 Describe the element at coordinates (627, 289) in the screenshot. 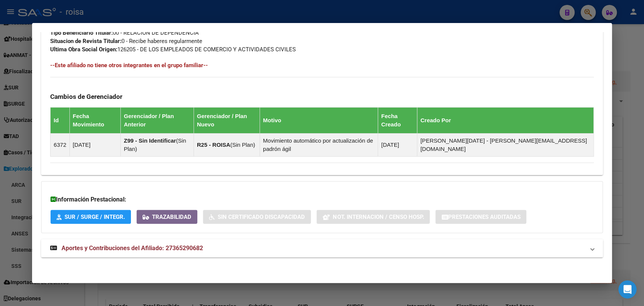

I see `div: Open Intercom Messenger` at that location.